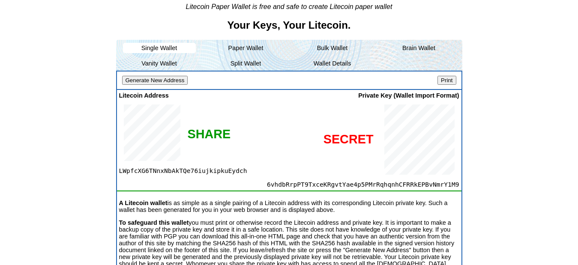 This screenshot has height=265, width=578. Describe the element at coordinates (154, 223) in the screenshot. I see `b: To safeguard this wallet` at that location.